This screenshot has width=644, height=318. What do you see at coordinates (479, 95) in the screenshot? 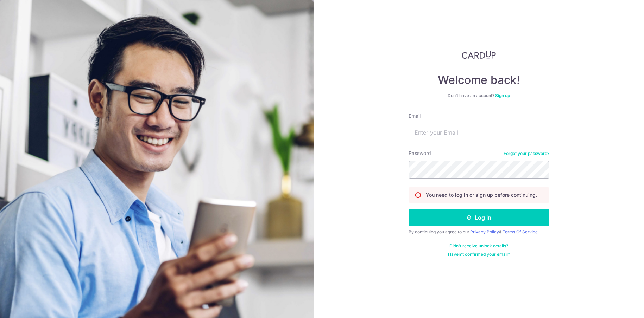
I see `div: Don’t have an account?` at bounding box center [479, 95].